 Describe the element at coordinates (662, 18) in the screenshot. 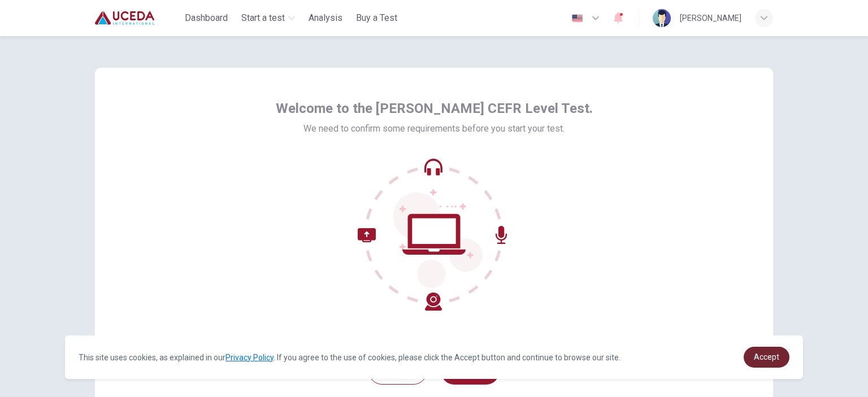

I see `img: Profile picture` at that location.